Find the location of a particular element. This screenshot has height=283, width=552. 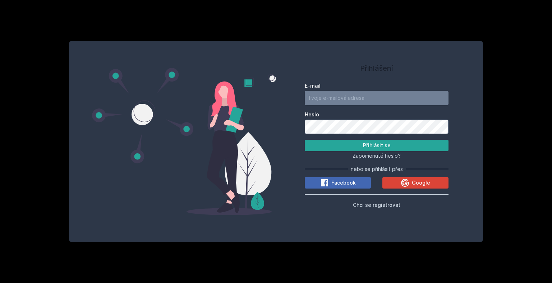

span: Google is located at coordinates (421, 183).